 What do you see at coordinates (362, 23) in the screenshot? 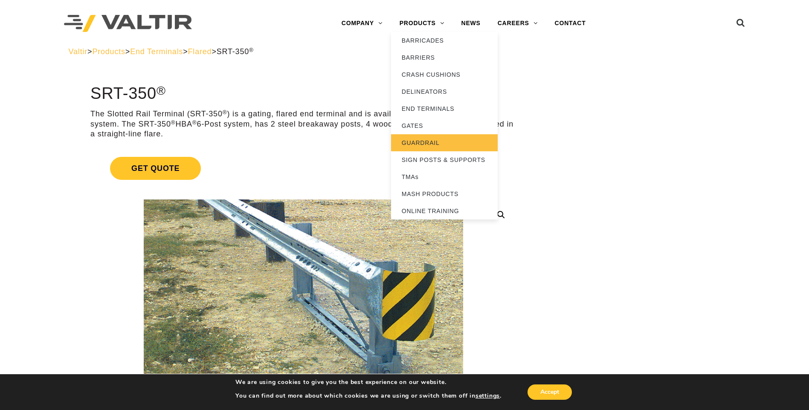
I see `a: COMPANY` at bounding box center [362, 23].